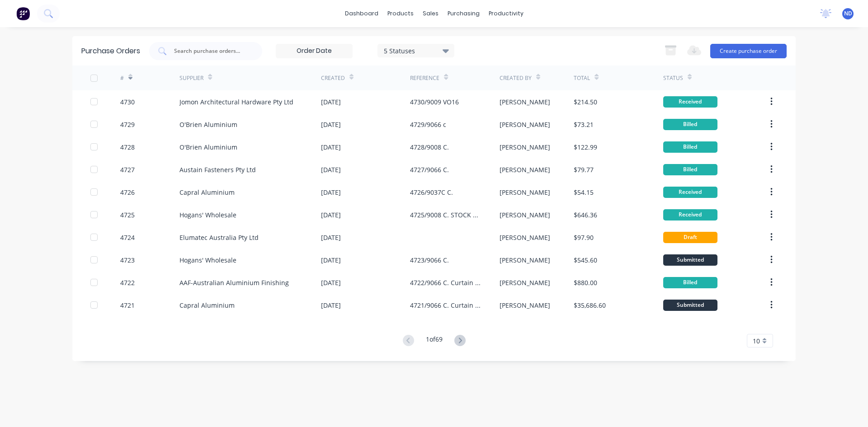 This screenshot has width=868, height=427. Describe the element at coordinates (434, 341) in the screenshot. I see `div: 1 of 69` at that location.